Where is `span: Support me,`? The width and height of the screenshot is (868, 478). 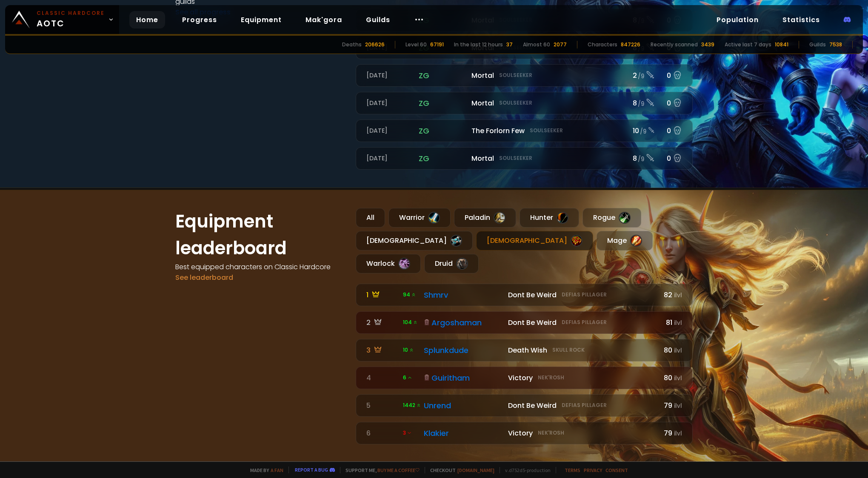
span: Support me, is located at coordinates (379, 470).